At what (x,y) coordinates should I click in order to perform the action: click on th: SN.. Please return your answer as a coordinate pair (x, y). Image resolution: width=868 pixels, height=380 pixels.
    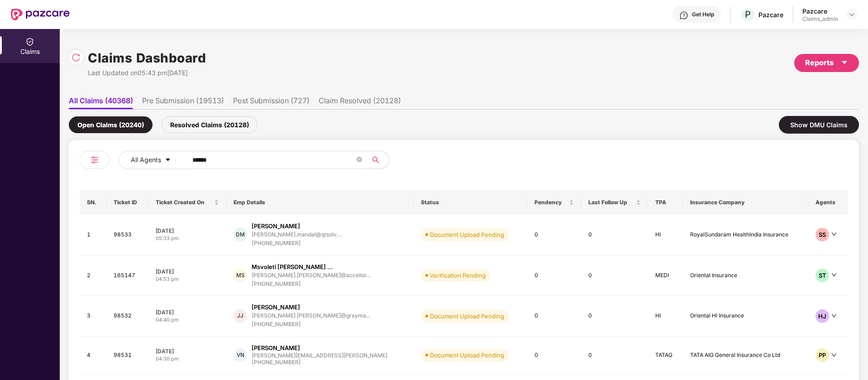
    Looking at the image, I should click on (93, 203).